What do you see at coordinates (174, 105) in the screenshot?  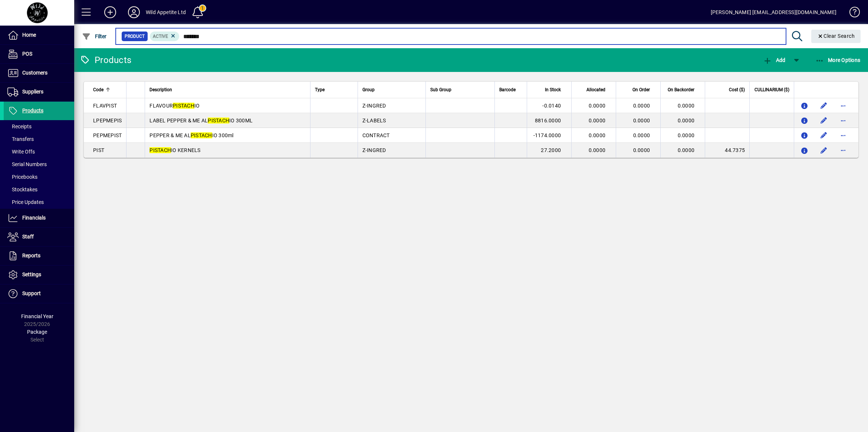 I see `span: FLAVOUR IO` at bounding box center [174, 105].